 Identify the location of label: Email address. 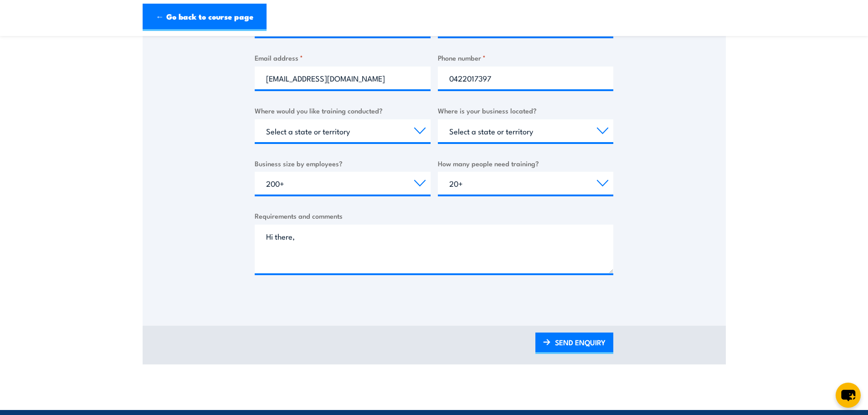
(342, 57).